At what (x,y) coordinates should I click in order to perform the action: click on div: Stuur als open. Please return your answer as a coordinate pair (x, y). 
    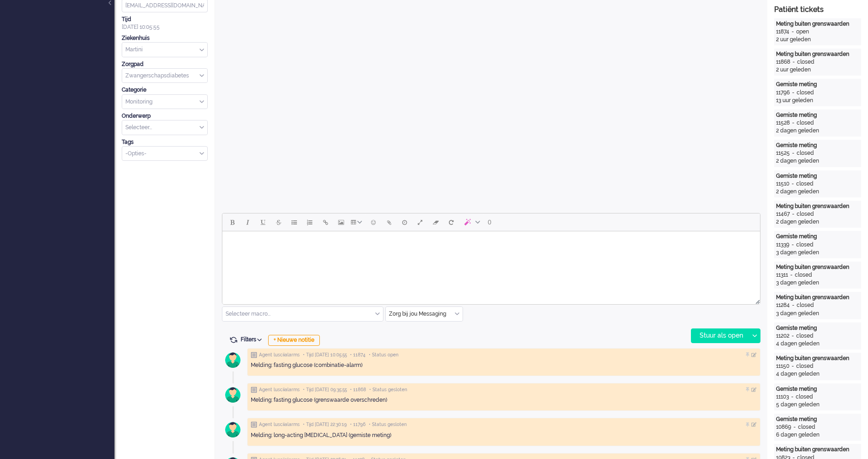
    Looking at the image, I should click on (720, 335).